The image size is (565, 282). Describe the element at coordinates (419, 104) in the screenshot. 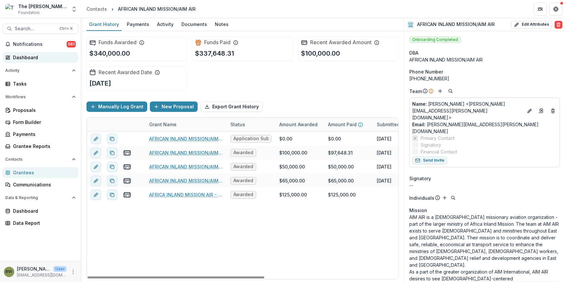

I see `span: Name :` at that location.